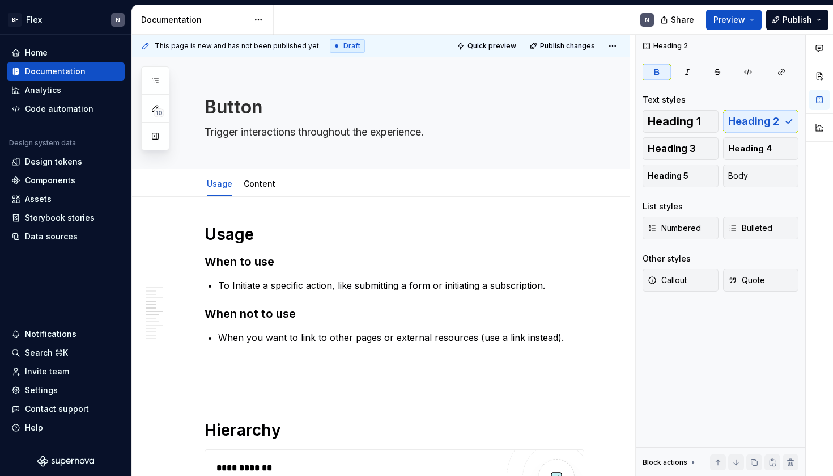  What do you see at coordinates (34, 20) in the screenshot?
I see `div: Flex` at bounding box center [34, 20].